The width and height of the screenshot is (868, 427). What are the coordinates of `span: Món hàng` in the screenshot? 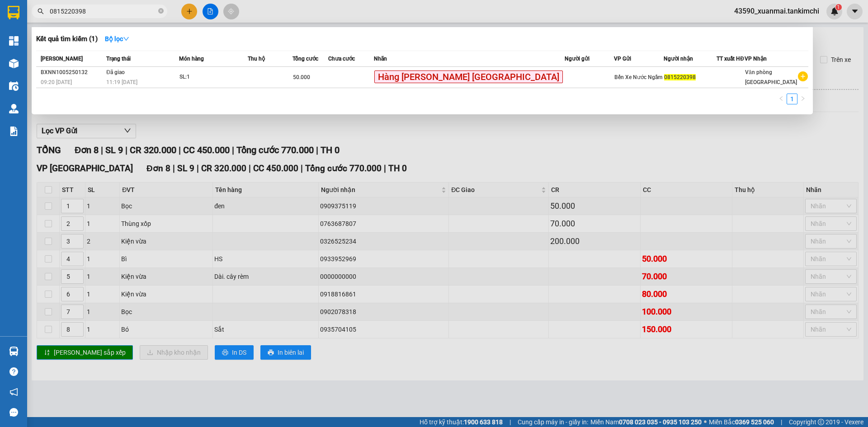 It's located at (191, 59).